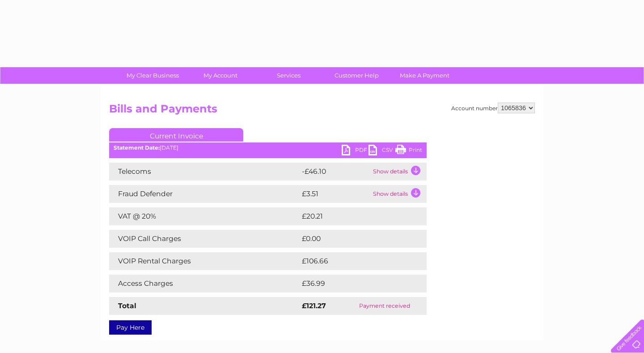 Image resolution: width=644 pixels, height=353 pixels. Describe the element at coordinates (127, 305) in the screenshot. I see `strong: Total` at that location.